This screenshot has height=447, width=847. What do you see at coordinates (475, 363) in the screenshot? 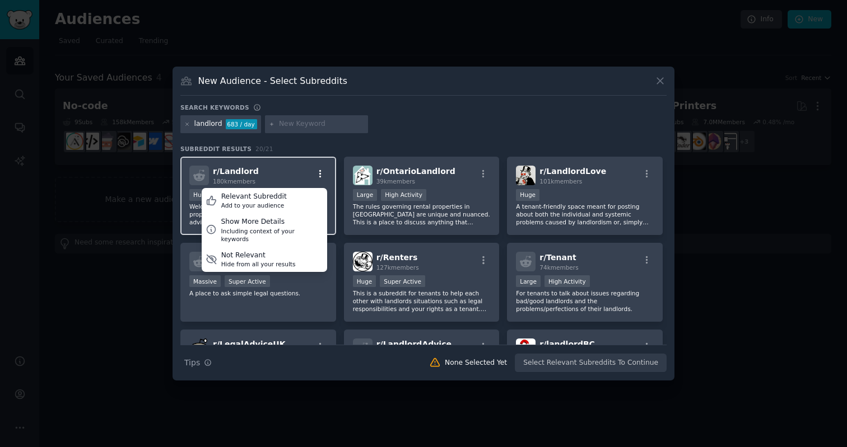
I see `div: None Selected Yet` at bounding box center [475, 363].